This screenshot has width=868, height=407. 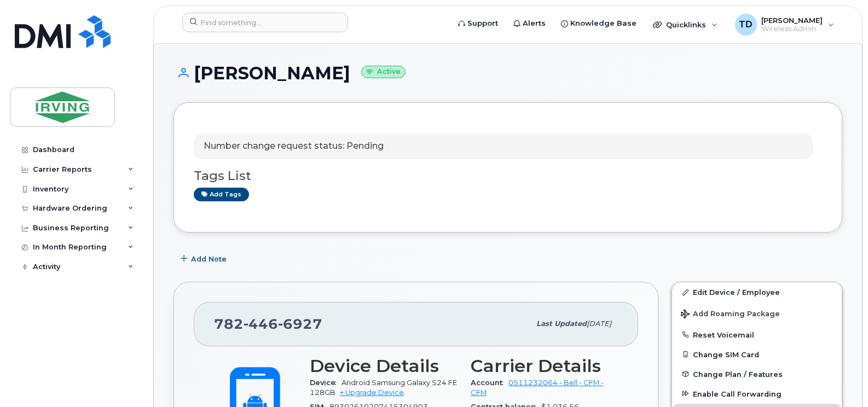 I want to click on span: Add Note, so click(x=208, y=259).